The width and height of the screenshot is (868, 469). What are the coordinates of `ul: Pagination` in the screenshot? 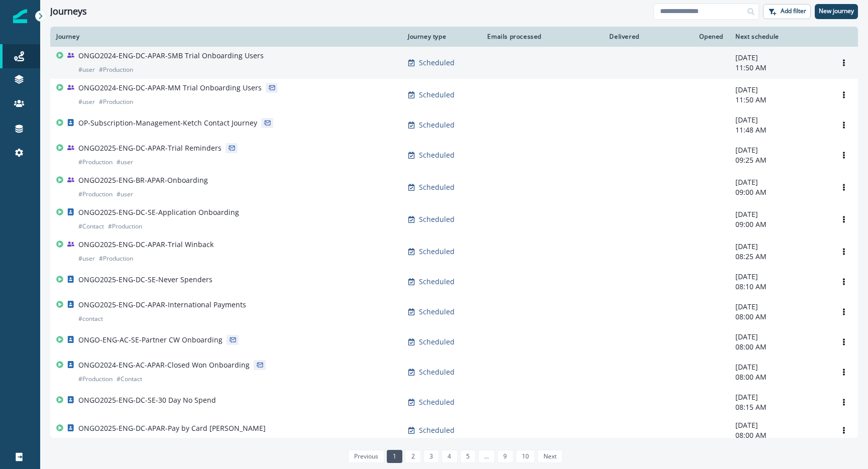 It's located at (454, 456).